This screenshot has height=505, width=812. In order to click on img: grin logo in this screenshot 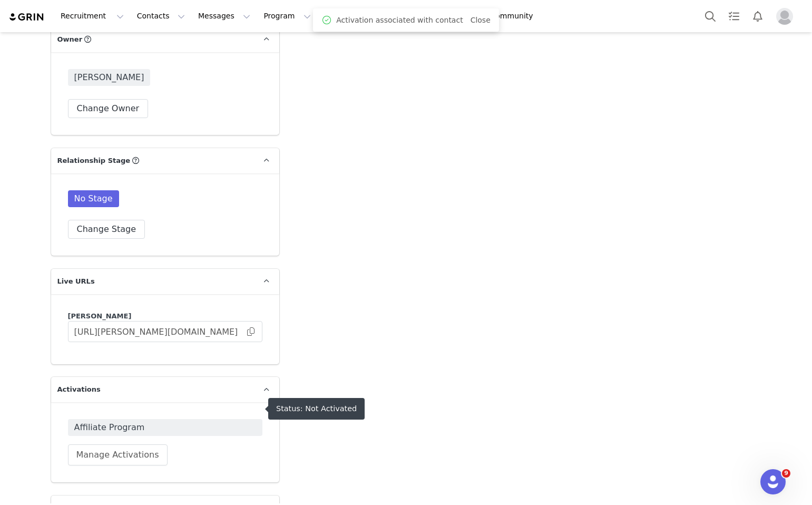, I will do `click(27, 17)`.